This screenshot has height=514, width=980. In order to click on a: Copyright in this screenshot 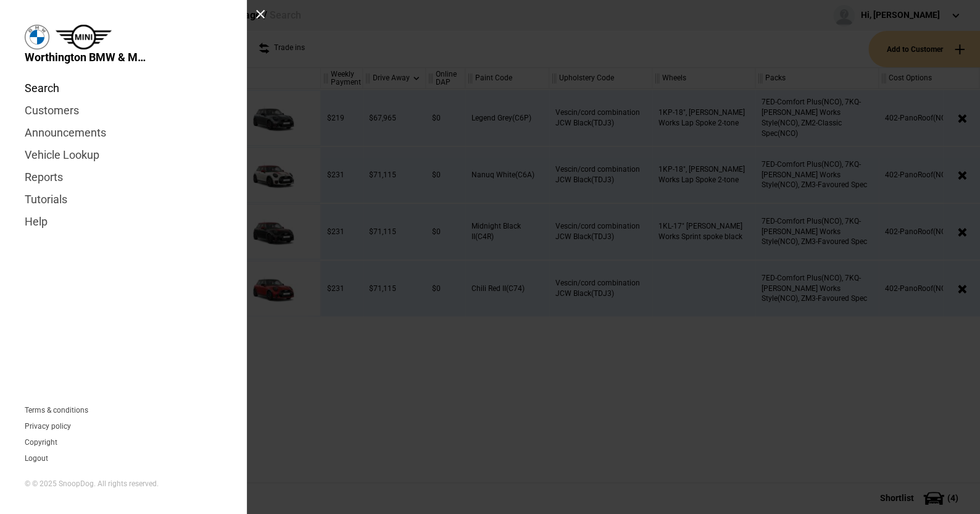, I will do `click(40, 442)`.